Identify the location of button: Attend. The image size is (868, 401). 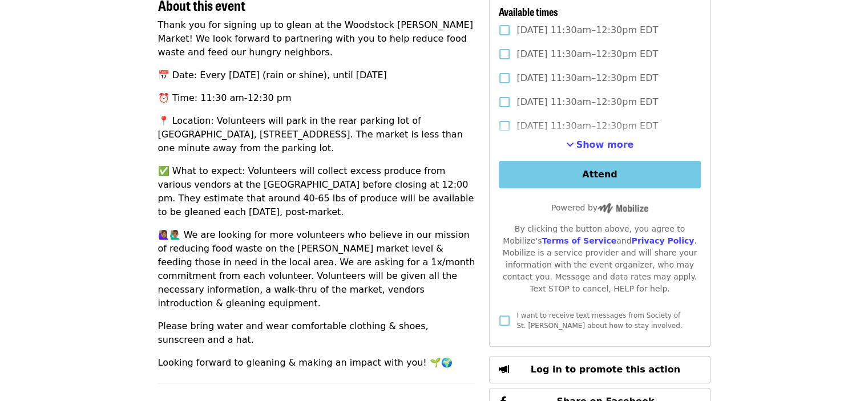
(599, 174).